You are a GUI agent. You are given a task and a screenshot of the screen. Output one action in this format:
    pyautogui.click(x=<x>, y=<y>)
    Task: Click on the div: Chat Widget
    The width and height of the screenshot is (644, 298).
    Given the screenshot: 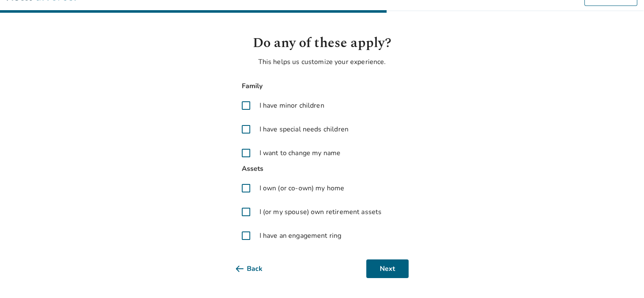 What is the action you would take?
    pyautogui.click(x=622, y=278)
    